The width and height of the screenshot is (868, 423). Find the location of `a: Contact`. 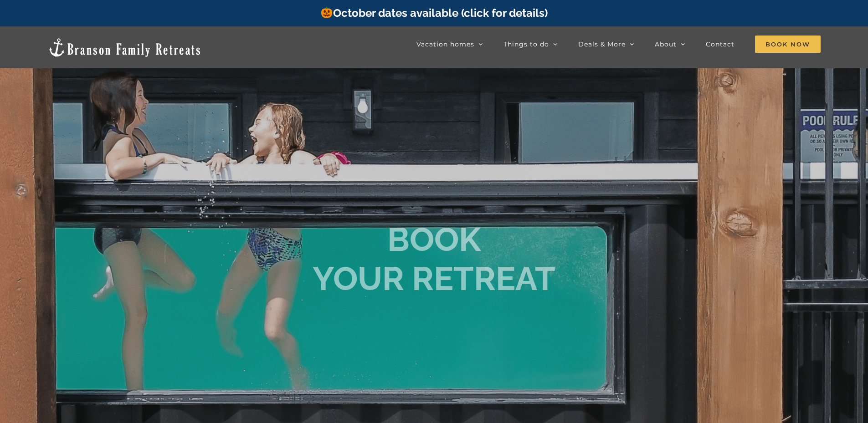

a: Contact is located at coordinates (720, 44).